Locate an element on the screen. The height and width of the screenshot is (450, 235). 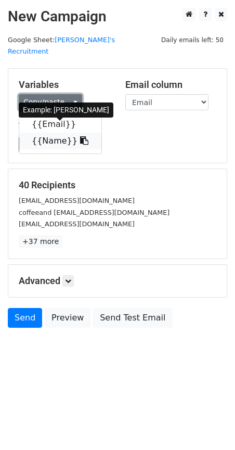
a: Preview is located at coordinates (68, 318).